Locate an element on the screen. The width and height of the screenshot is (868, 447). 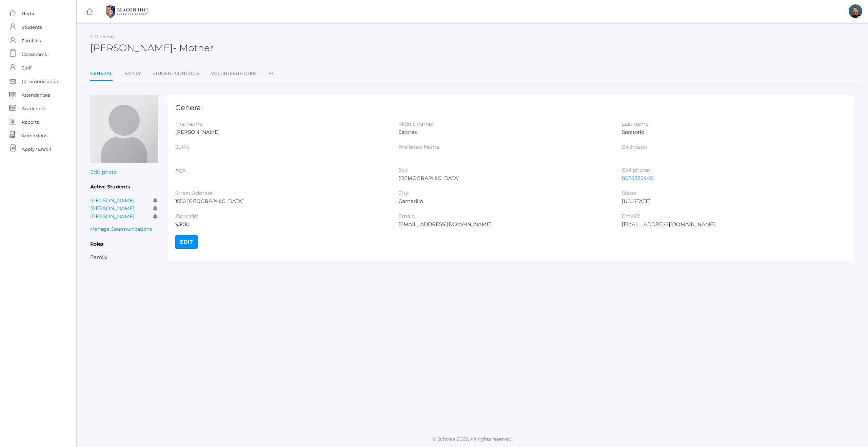
a: Directory is located at coordinates (105, 37).